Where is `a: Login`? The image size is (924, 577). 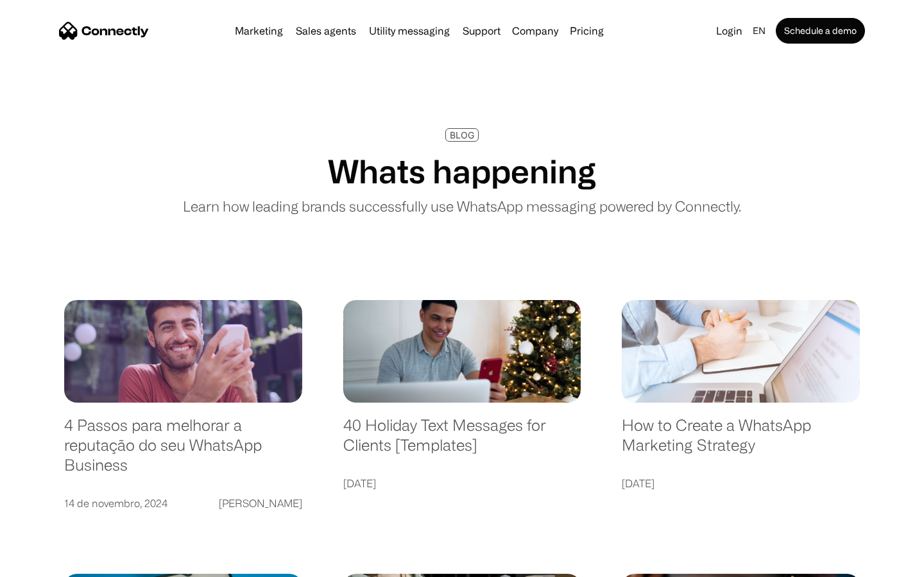
a: Login is located at coordinates (729, 31).